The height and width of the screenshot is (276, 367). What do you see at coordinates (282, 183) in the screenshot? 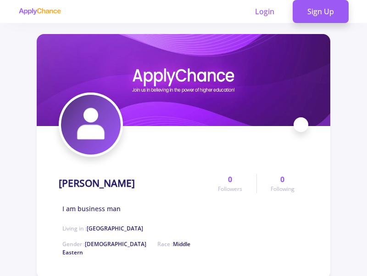
I see `a: 0Following` at bounding box center [282, 183].